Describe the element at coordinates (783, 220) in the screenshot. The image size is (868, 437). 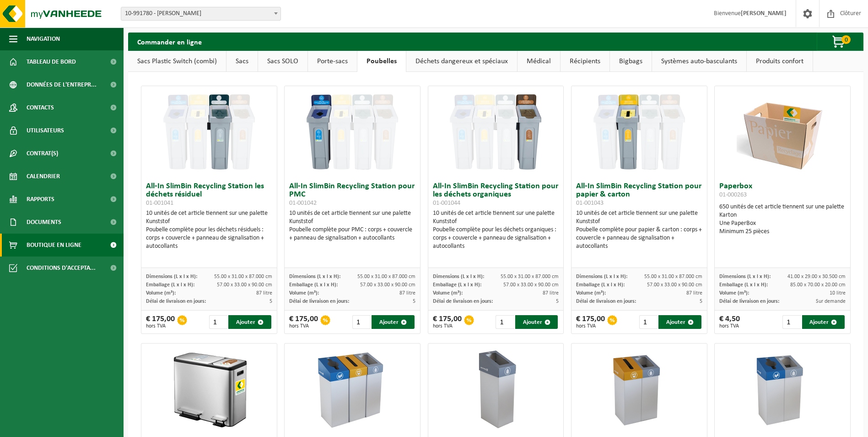
I see `div: 650 unités de cet article tiennent sur une palette` at that location.